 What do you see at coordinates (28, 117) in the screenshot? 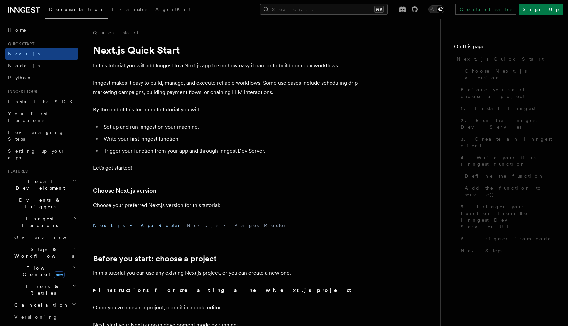
I see `span: Your first Functions` at bounding box center [28, 117].